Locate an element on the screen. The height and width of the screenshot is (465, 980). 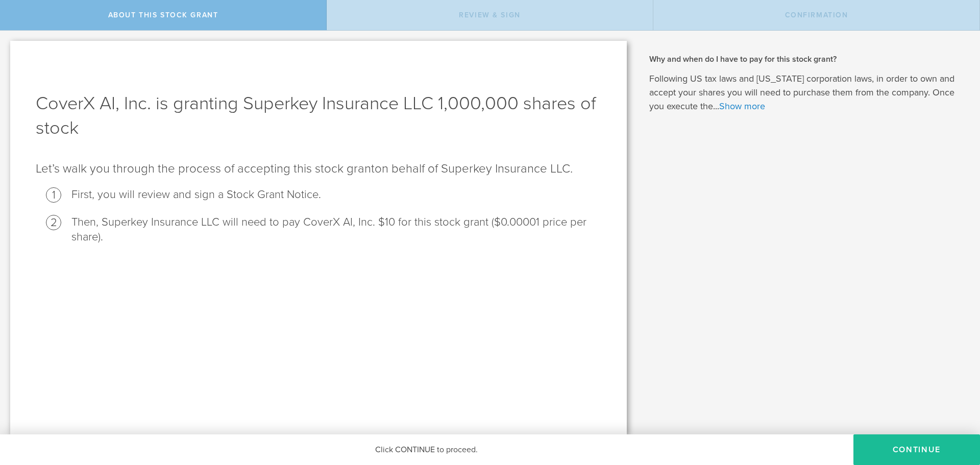
span: on behalf of Superkey Insurance LLC is located at coordinates (472, 169).